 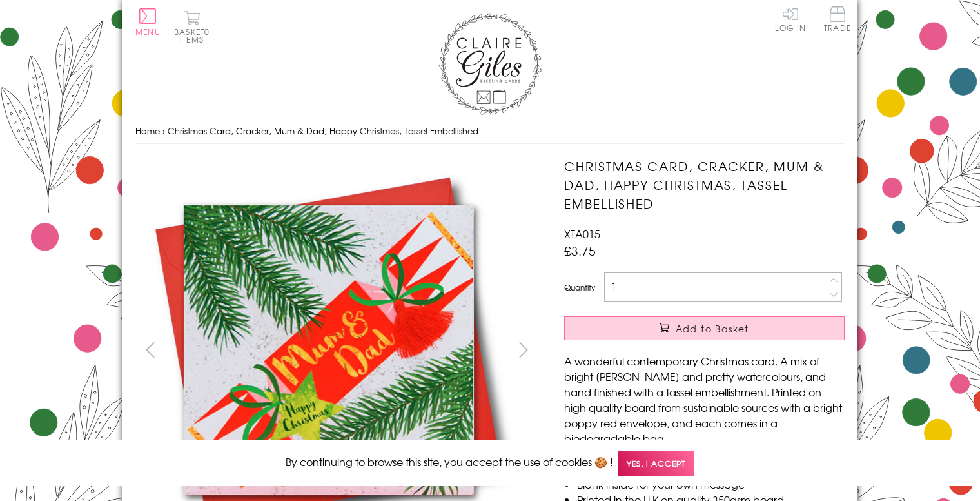 I want to click on button: next, so click(x=523, y=349).